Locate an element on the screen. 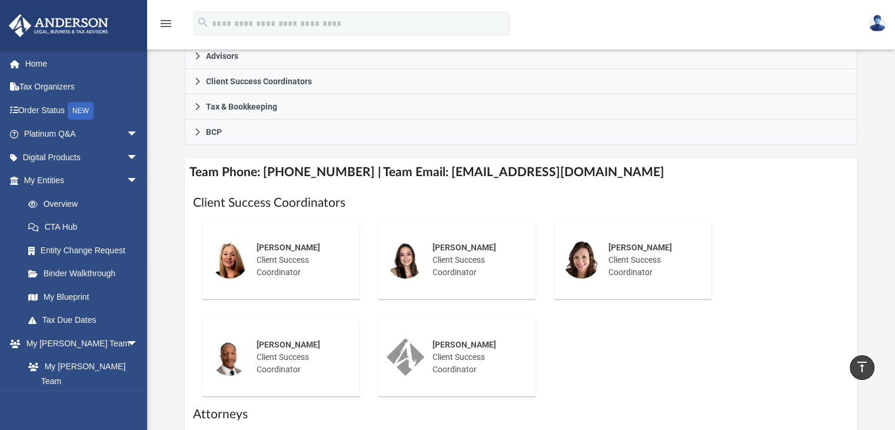 The width and height of the screenshot is (895, 430). a: Home is located at coordinates (82, 64).